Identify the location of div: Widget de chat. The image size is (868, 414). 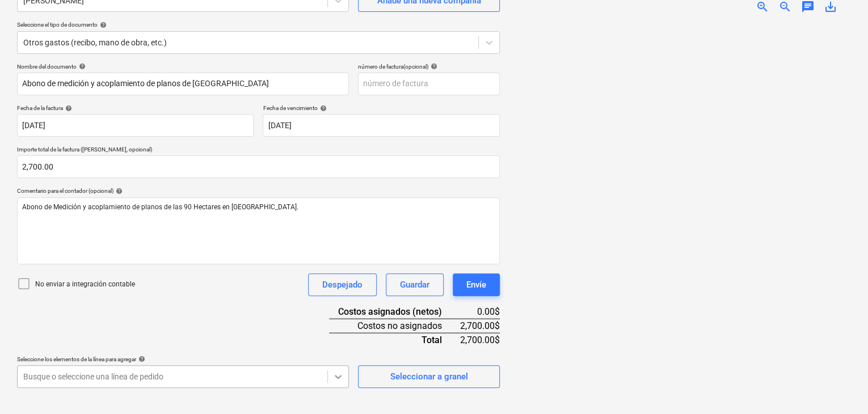
(839, 386).